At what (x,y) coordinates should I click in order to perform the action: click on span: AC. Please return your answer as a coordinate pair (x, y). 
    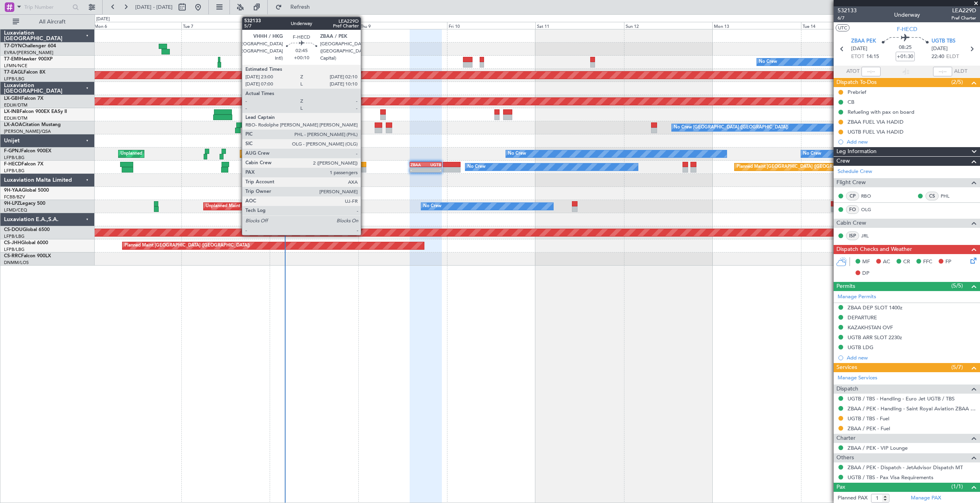
    Looking at the image, I should click on (887, 262).